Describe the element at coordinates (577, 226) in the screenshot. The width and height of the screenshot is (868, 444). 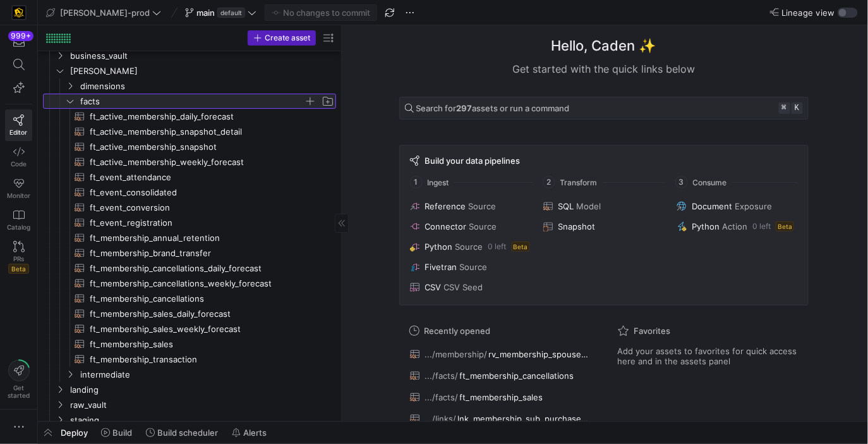
I see `span: Snapshot` at that location.